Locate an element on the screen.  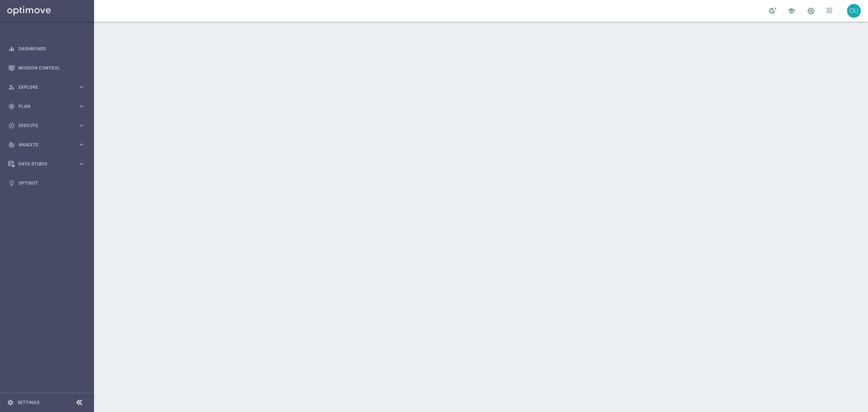
a: Mission Control is located at coordinates (52, 68).